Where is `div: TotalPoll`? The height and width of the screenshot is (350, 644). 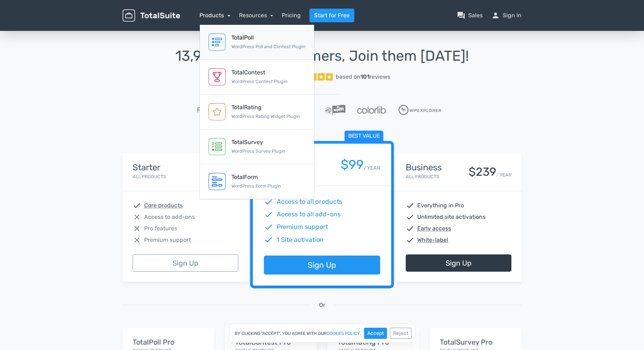 div: TotalPoll is located at coordinates (268, 38).